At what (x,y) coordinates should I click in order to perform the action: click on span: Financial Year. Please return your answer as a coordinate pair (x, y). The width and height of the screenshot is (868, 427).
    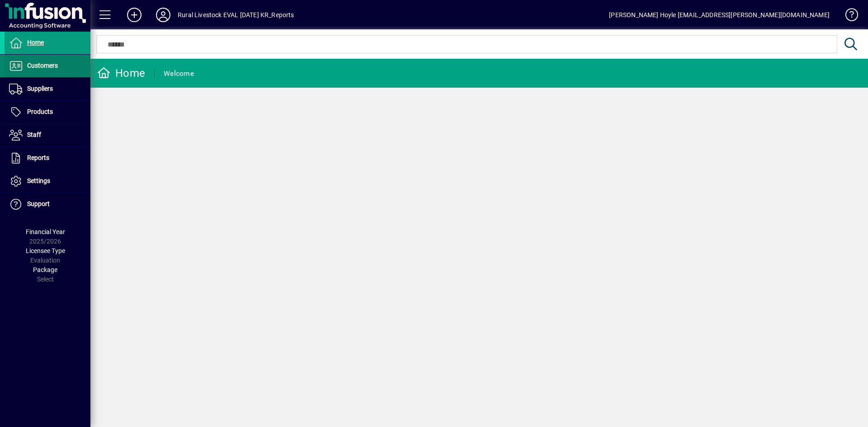
    Looking at the image, I should click on (46, 232).